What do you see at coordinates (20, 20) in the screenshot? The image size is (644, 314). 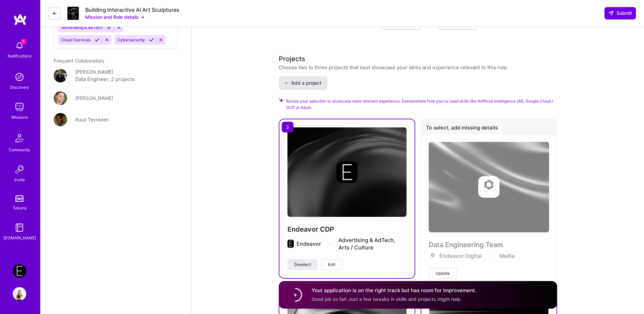 I see `img: logo` at bounding box center [20, 20].